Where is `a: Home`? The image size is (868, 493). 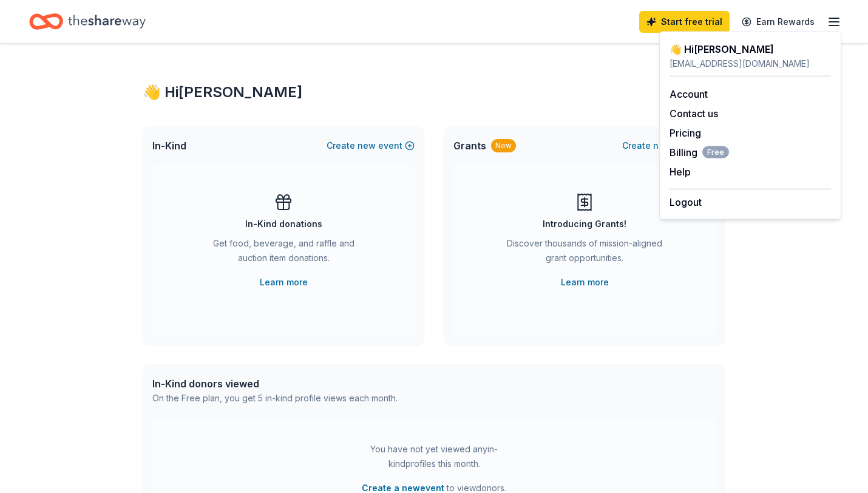
a: Home is located at coordinates (87, 21).